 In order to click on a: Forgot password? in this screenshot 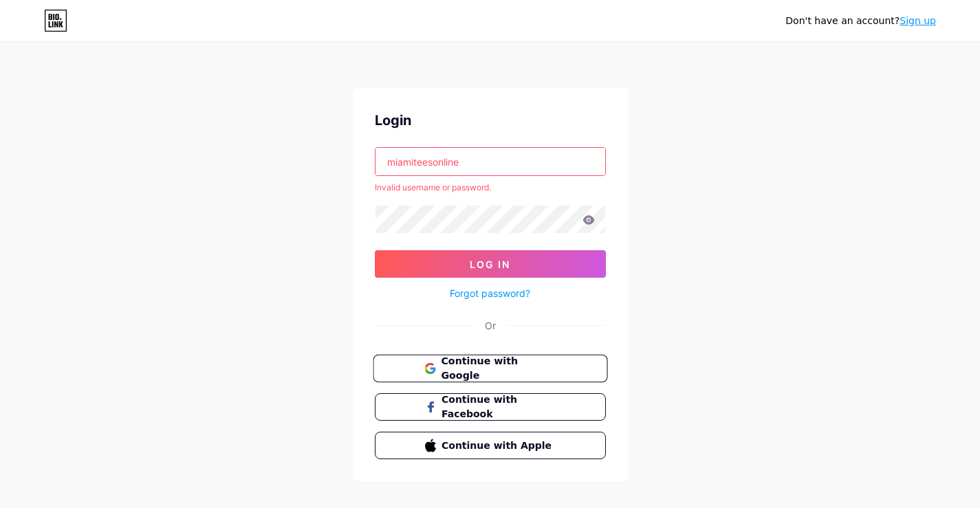, I will do `click(490, 293)`.